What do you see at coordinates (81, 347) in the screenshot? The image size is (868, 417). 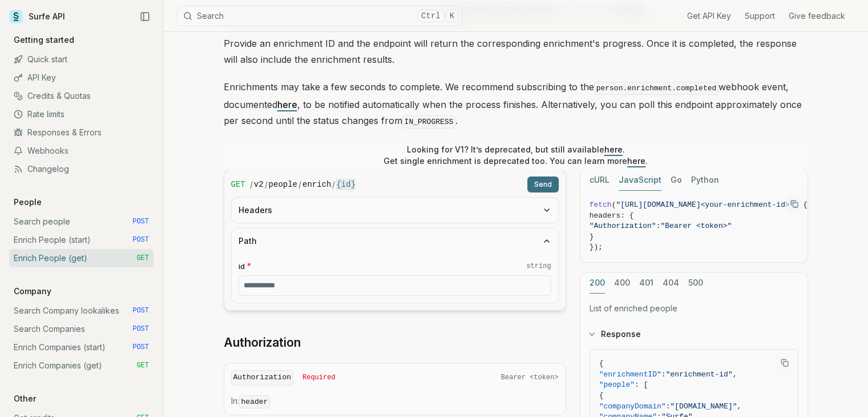 I see `a: Enrich Companies (start) POST` at bounding box center [81, 347].